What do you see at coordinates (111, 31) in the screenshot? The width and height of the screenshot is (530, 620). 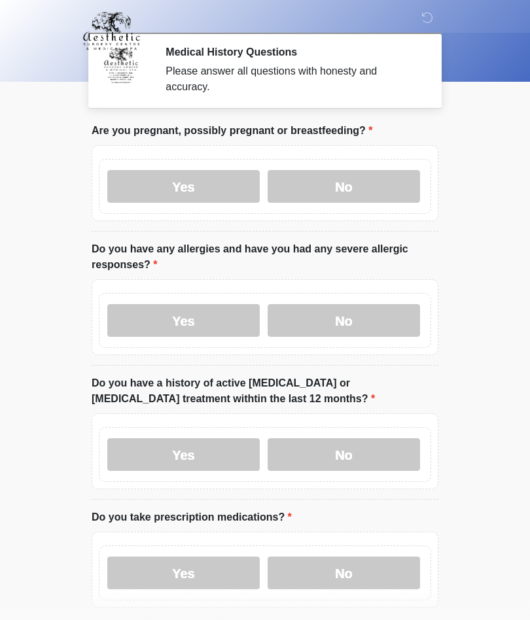 I see `img: Aesthetic Surgery Centre, PLLC Logo` at bounding box center [111, 31].